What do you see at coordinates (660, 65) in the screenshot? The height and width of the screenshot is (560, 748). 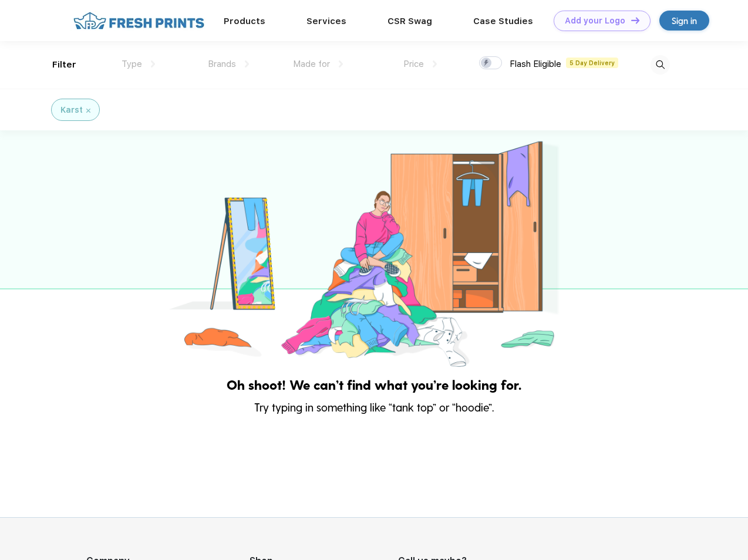 I see `img: desktop_search.svg` at bounding box center [660, 65].